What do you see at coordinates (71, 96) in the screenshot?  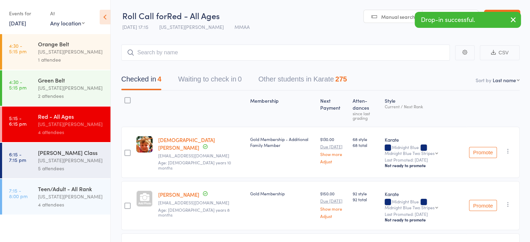 I see `div: 2 attendees` at bounding box center [71, 96].